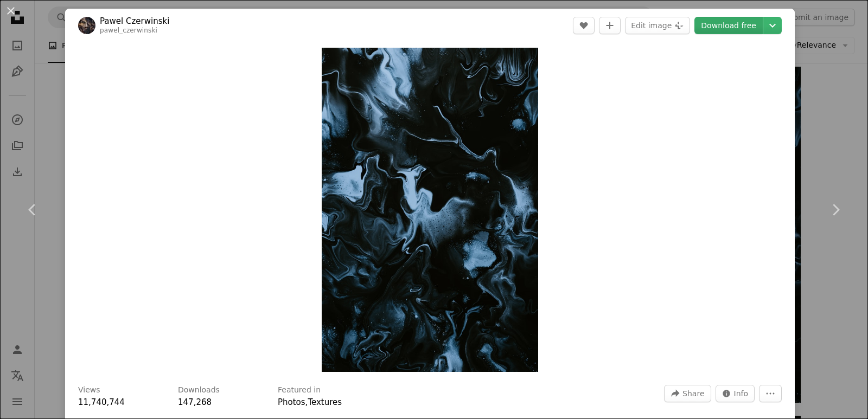  What do you see at coordinates (194, 402) in the screenshot?
I see `span: 147,268` at bounding box center [194, 402].